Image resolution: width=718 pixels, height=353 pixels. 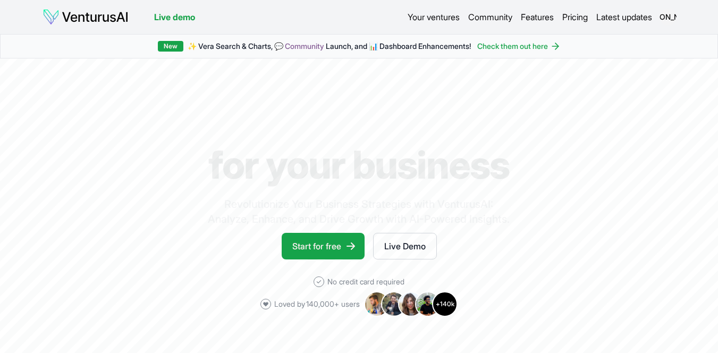 What do you see at coordinates (428, 304) in the screenshot?
I see `img: Avatar 4` at bounding box center [428, 304].